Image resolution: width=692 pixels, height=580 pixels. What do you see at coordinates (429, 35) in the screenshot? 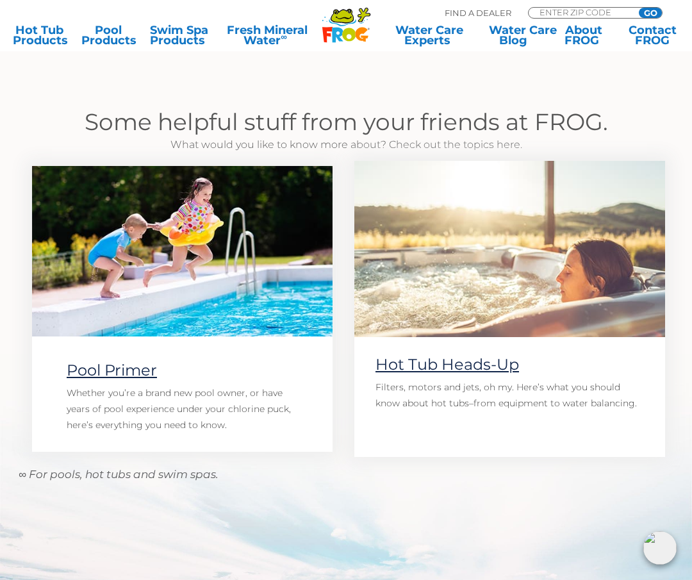
I see `a: Water CareExperts` at bounding box center [429, 35].